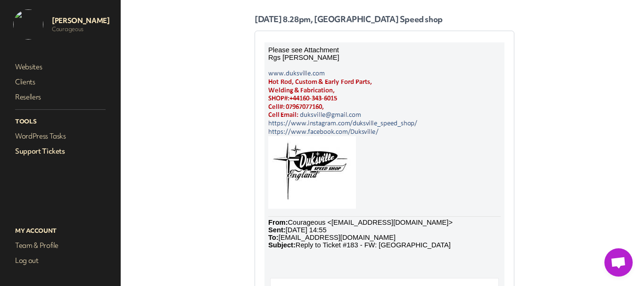 The width and height of the screenshot is (644, 286). What do you see at coordinates (17, 202) in the screenshot?
I see `b: Subject:` at bounding box center [17, 202].